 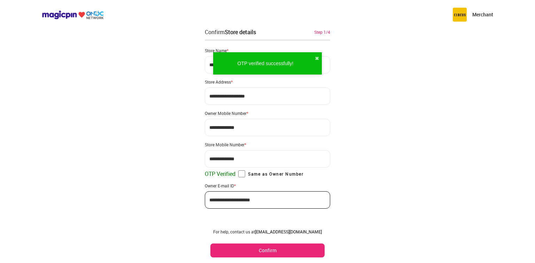 What do you see at coordinates (268, 232) in the screenshot?
I see `div: For help, contact us at` at bounding box center [268, 232].